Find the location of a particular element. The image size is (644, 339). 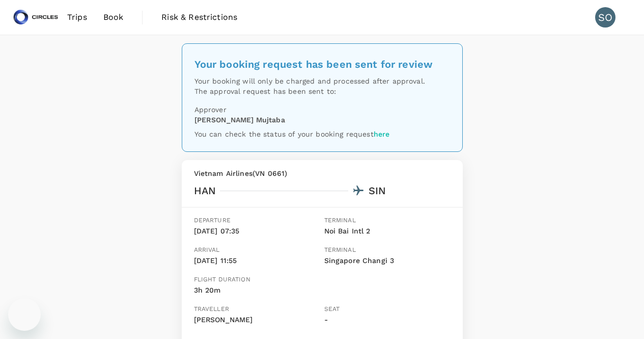

p: Flight duration is located at coordinates (222, 280).